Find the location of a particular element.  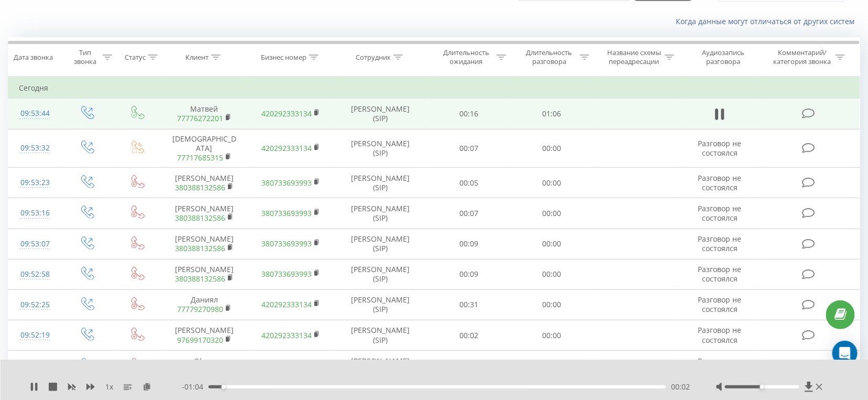

div: 09:51:45 is located at coordinates (35, 365).